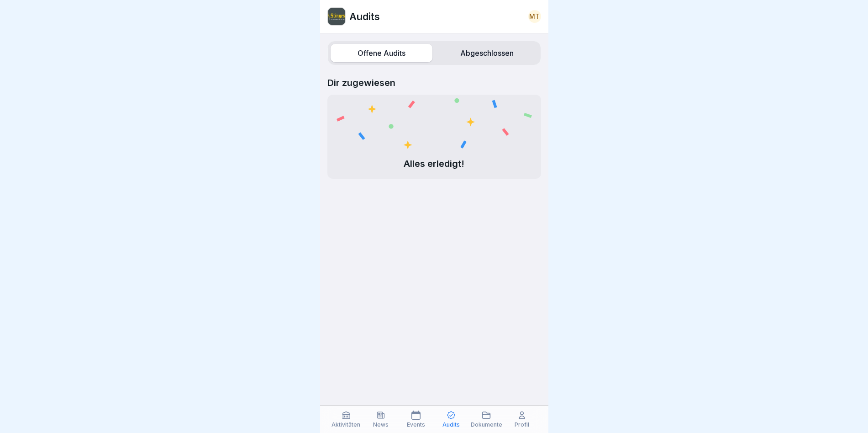  What do you see at coordinates (534, 17) in the screenshot?
I see `a: MT` at bounding box center [534, 17].